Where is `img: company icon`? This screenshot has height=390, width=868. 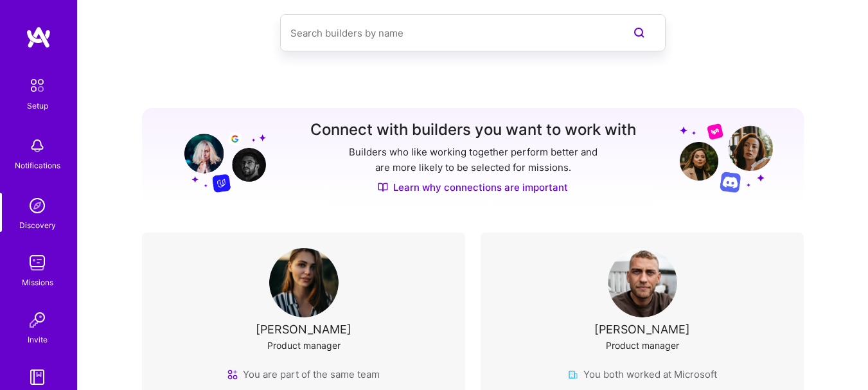 img: company icon is located at coordinates (573, 374).